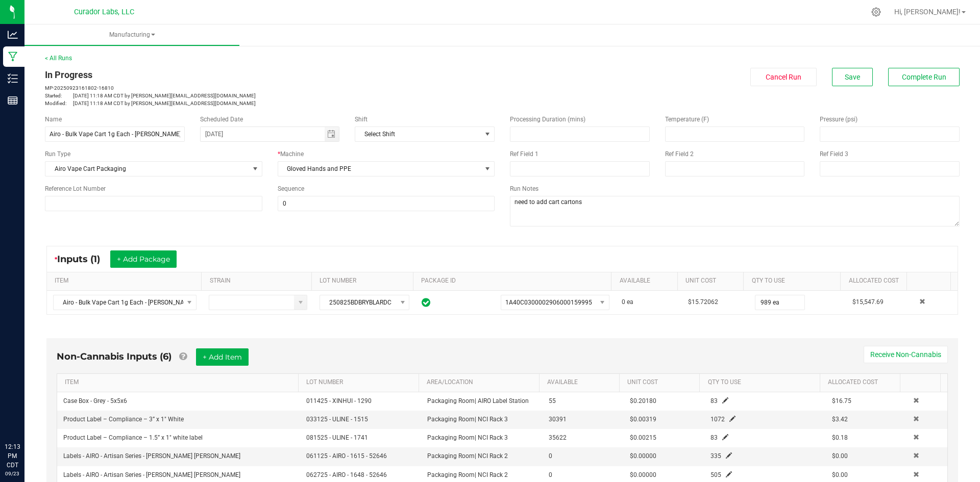 The width and height of the screenshot is (980, 482). I want to click on button: Receive Non-Cannabis, so click(905, 355).